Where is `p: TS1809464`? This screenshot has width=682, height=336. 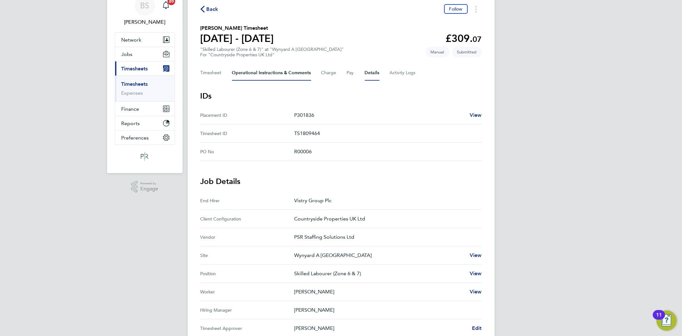
p: TS1809464 is located at coordinates (385, 133).